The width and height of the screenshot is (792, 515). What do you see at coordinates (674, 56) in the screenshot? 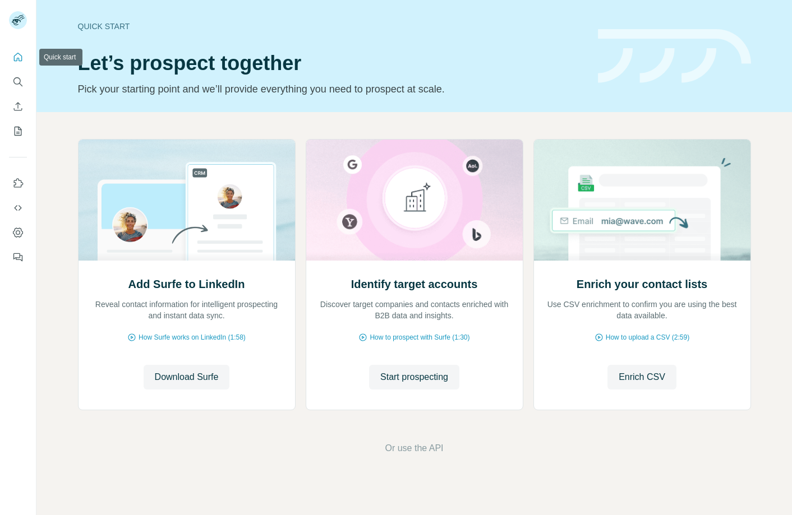
I see `img: banner` at bounding box center [674, 56].